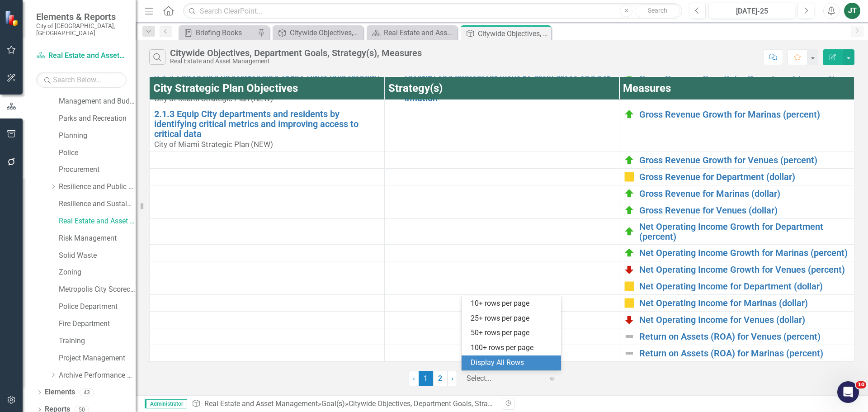  Describe the element at coordinates (744, 353) in the screenshot. I see `a: Return on Assets (ROA) for Marinas (percent)` at that location.